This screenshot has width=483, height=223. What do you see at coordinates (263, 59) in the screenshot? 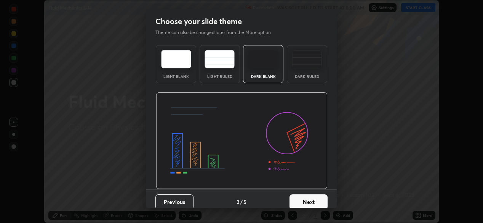
I see `img: darkTheme.f0cc69e5.svg` at bounding box center [263, 59].